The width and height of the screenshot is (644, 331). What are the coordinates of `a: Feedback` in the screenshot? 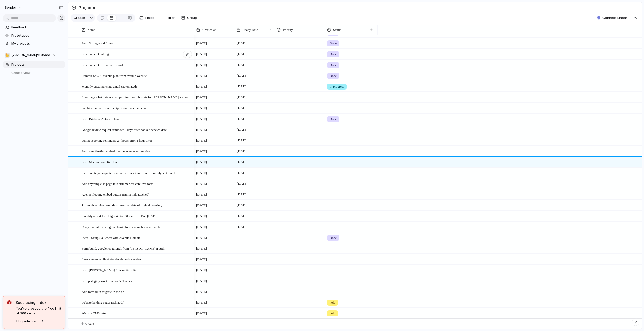 It's located at (34, 27).